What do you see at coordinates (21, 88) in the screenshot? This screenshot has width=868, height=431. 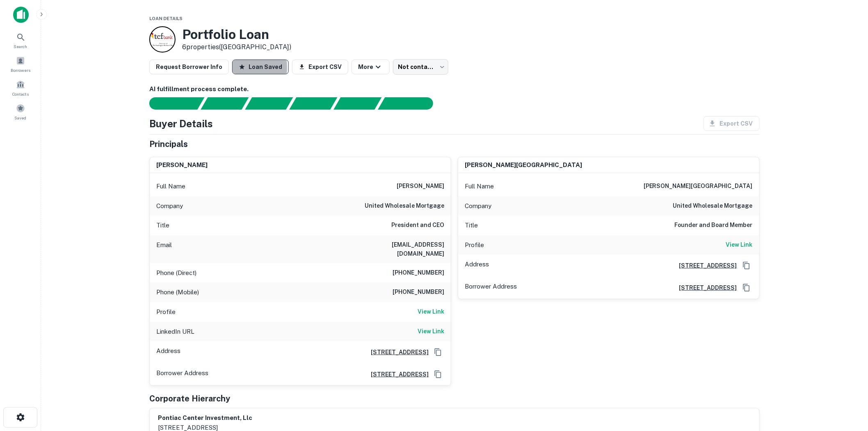 I see `a: Contacts` at bounding box center [21, 88].